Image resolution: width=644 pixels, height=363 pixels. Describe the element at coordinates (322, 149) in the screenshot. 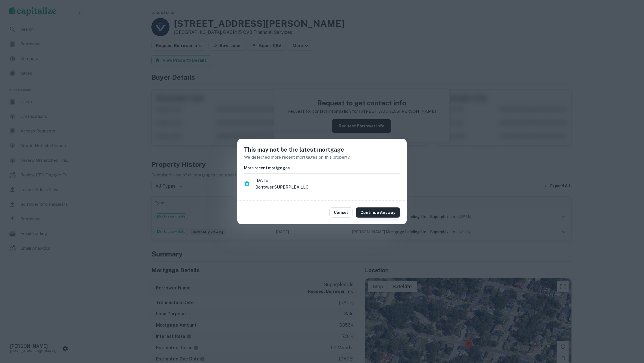

I see `h5: This may not be the latest mortgage` at that location.